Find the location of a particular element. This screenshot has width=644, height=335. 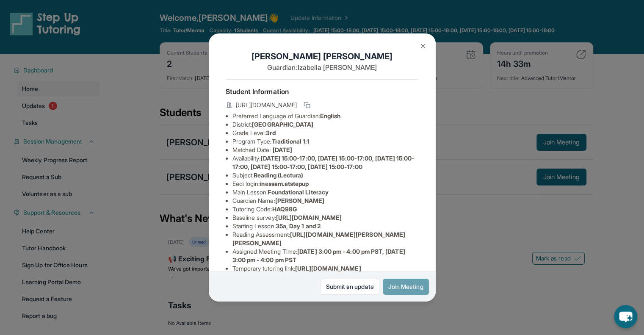

li: Assigned Meeting Time : is located at coordinates (326, 256).